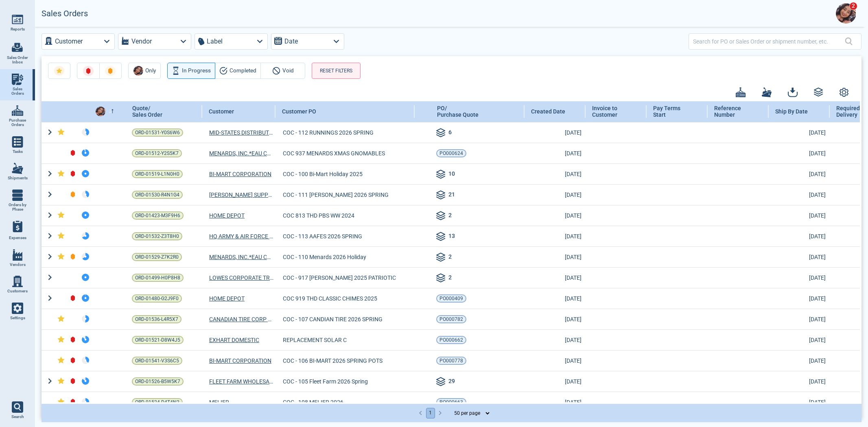 This screenshot has width=868, height=427. Describe the element at coordinates (147, 111) in the screenshot. I see `span: Quote/ Sales Order` at that location.